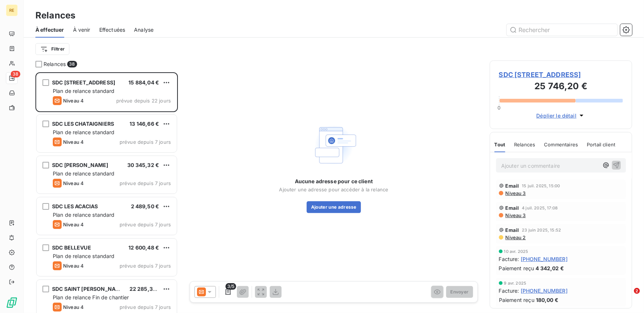 This screenshot has width=644, height=313. Describe the element at coordinates (91, 297) in the screenshot. I see `span: Plan de relance Fin de chantier` at that location.